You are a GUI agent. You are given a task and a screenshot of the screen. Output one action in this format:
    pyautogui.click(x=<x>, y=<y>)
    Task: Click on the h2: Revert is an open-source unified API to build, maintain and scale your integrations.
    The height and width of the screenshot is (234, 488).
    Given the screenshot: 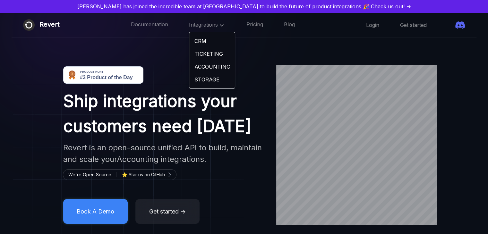 What is the action you would take?
    pyautogui.click(x=164, y=154)
    